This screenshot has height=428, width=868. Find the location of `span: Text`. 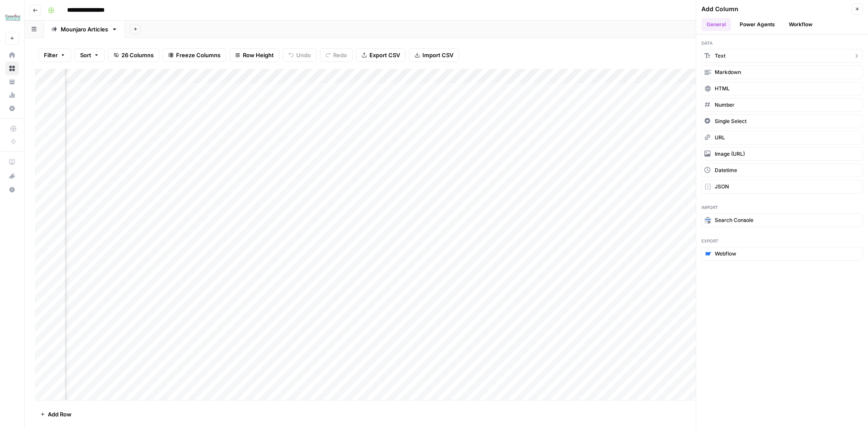

span: Text is located at coordinates (720, 56).